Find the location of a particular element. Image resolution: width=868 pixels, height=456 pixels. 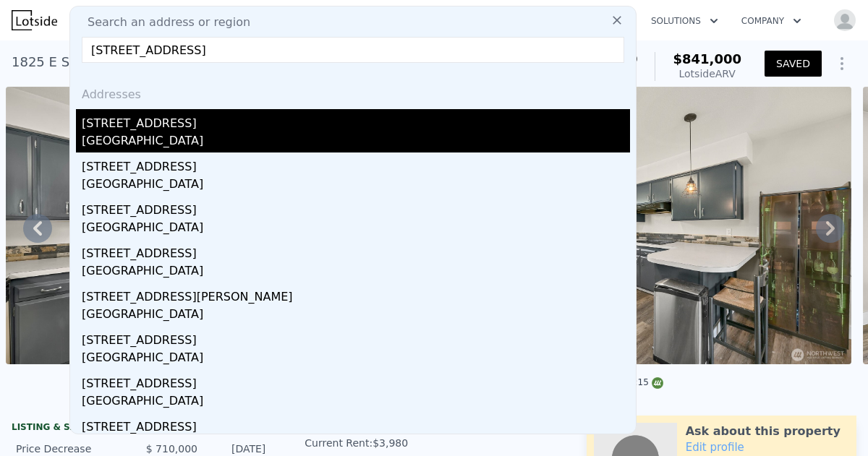

div: Lotside ARV is located at coordinates (706, 74).